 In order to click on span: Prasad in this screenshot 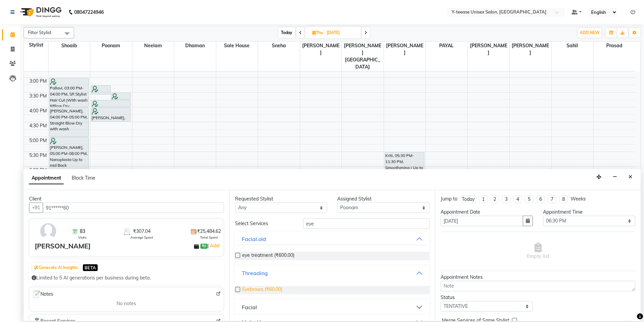, I will do `click(614, 46)`.